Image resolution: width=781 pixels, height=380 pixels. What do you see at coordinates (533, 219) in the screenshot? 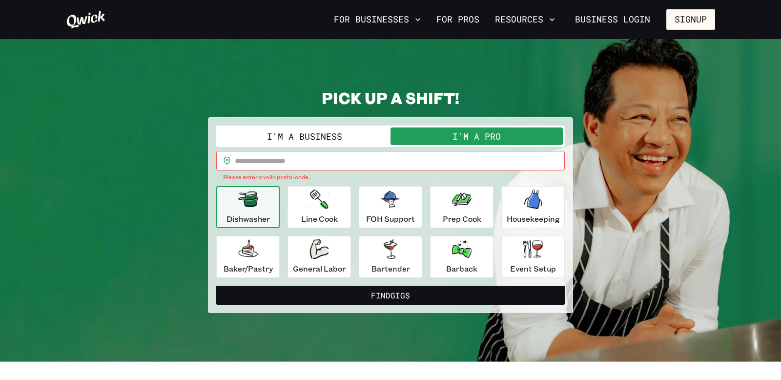
I see `p: Housekeeping` at bounding box center [533, 219].